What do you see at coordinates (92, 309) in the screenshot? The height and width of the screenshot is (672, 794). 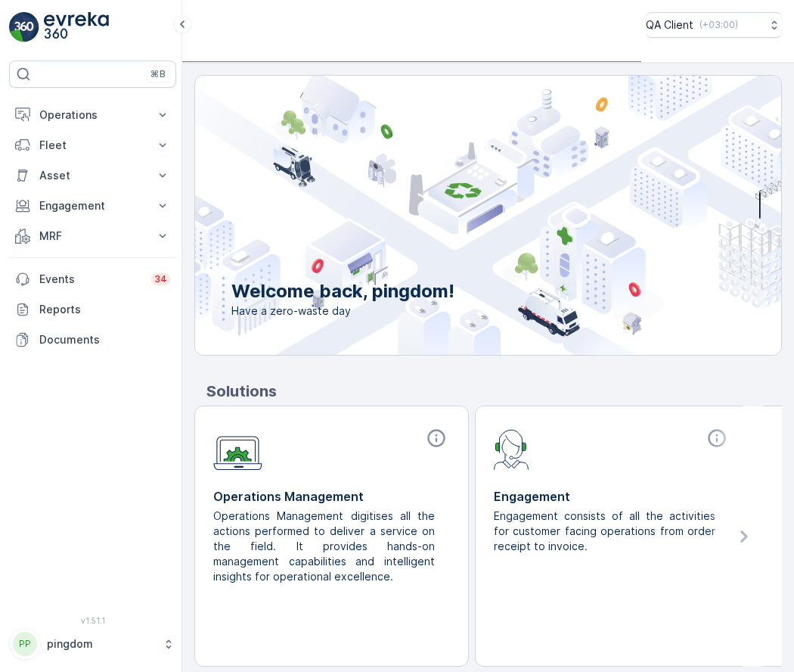 I see `a: Reports` at bounding box center [92, 309].